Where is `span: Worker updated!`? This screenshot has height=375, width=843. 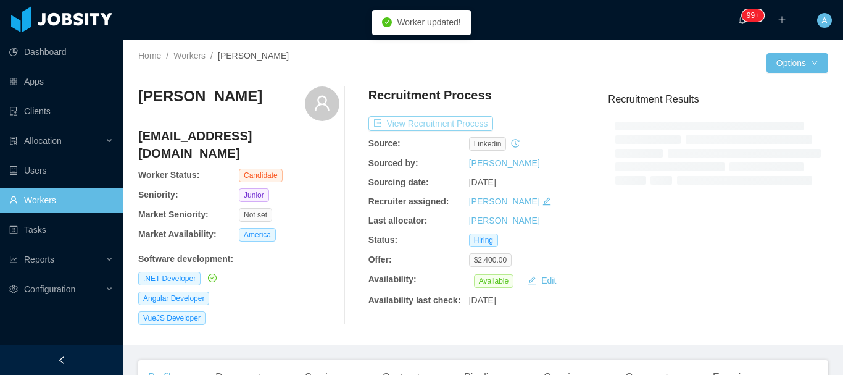
span: Worker updated! is located at coordinates (428, 22).